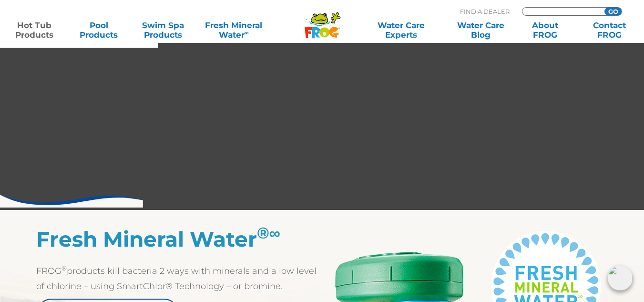 This screenshot has width=644, height=302. I want to click on a: PoolProducts, so click(99, 30).